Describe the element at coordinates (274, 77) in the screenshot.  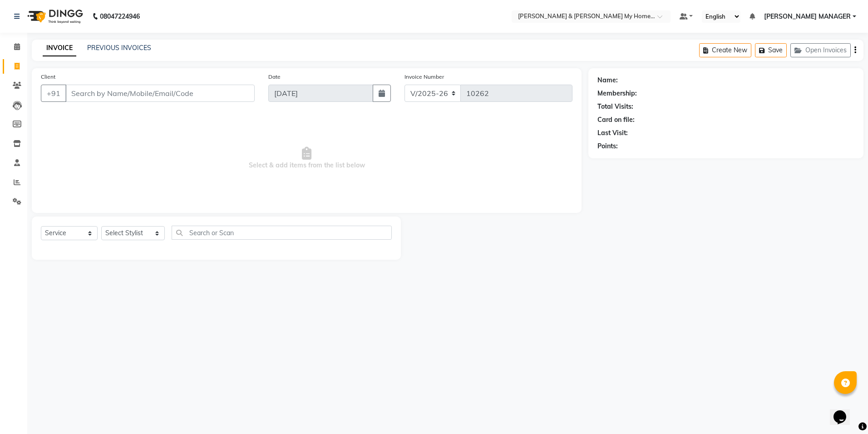
I see `label: Date` at that location.